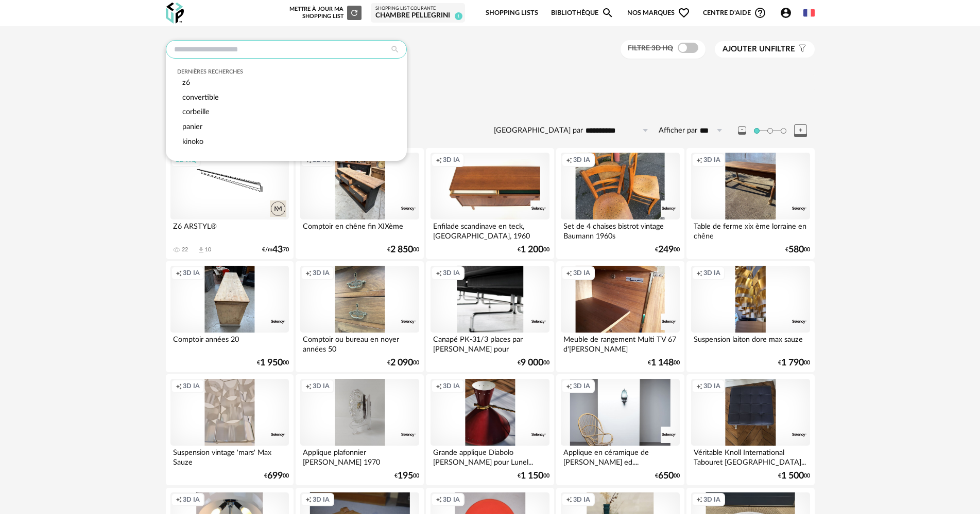 The height and width of the screenshot is (514, 980). Describe the element at coordinates (747, 49) in the screenshot. I see `span: Ajouter un` at that location.